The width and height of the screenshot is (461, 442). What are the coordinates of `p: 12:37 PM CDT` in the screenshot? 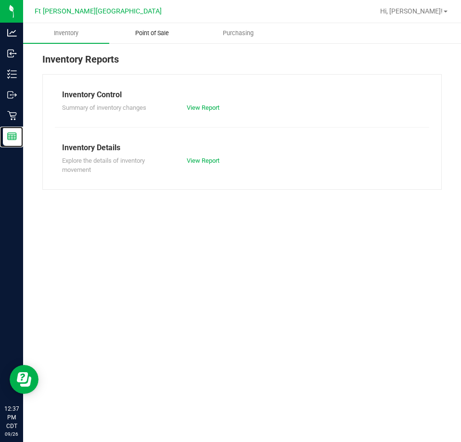 It's located at (12, 417).